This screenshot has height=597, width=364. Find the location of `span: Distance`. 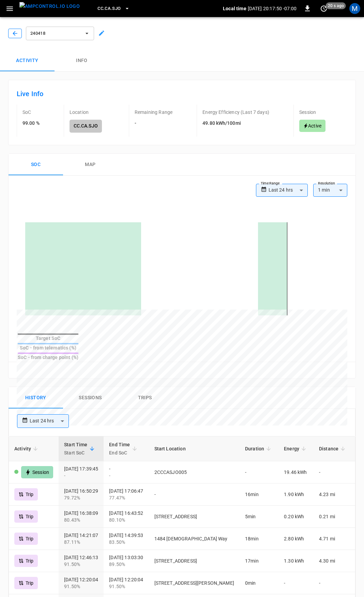

span: Distance is located at coordinates (333, 449).